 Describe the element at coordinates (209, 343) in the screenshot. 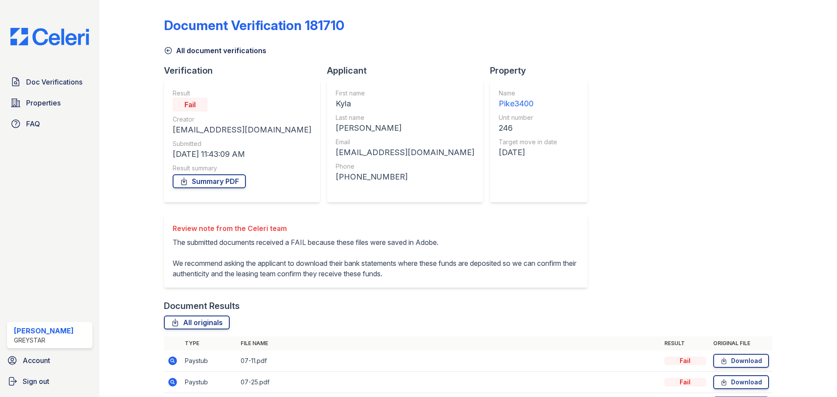

I see `th: Type` at that location.